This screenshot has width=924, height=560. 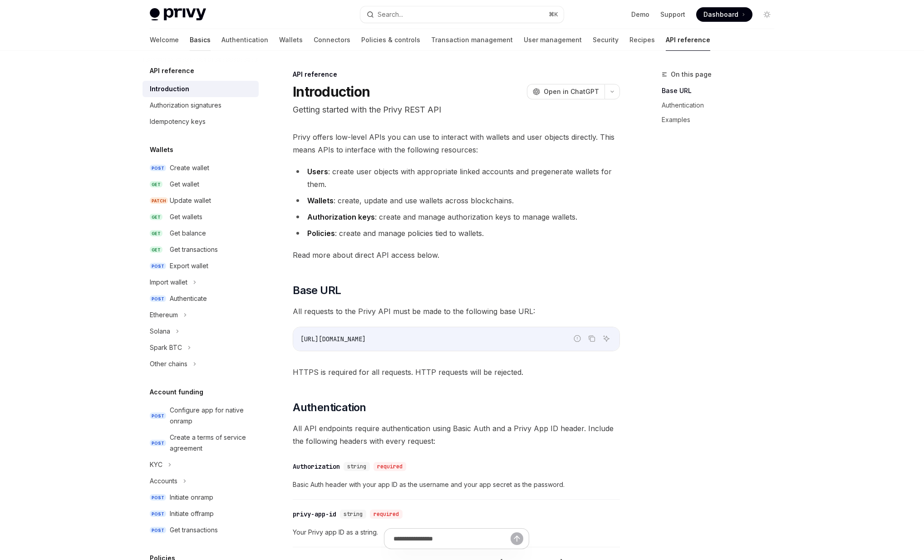 What do you see at coordinates (169, 89) in the screenshot?
I see `div: Introduction` at bounding box center [169, 89].